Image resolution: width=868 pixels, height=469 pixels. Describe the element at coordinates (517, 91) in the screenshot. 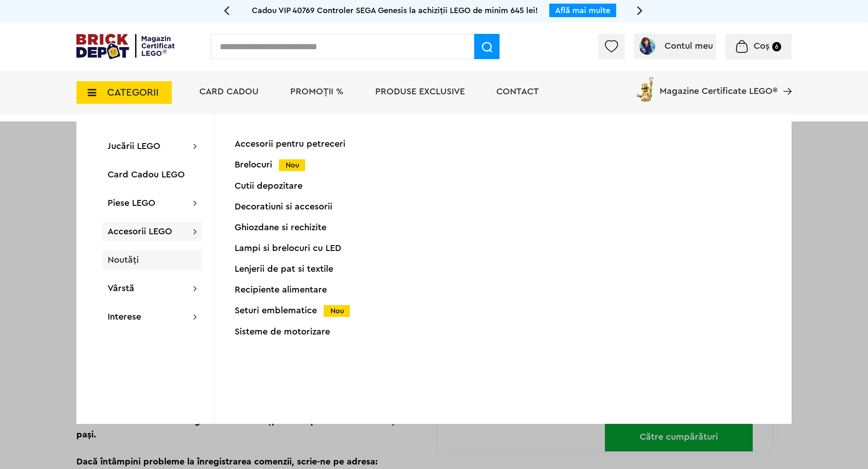

I see `span: Contact` at that location.